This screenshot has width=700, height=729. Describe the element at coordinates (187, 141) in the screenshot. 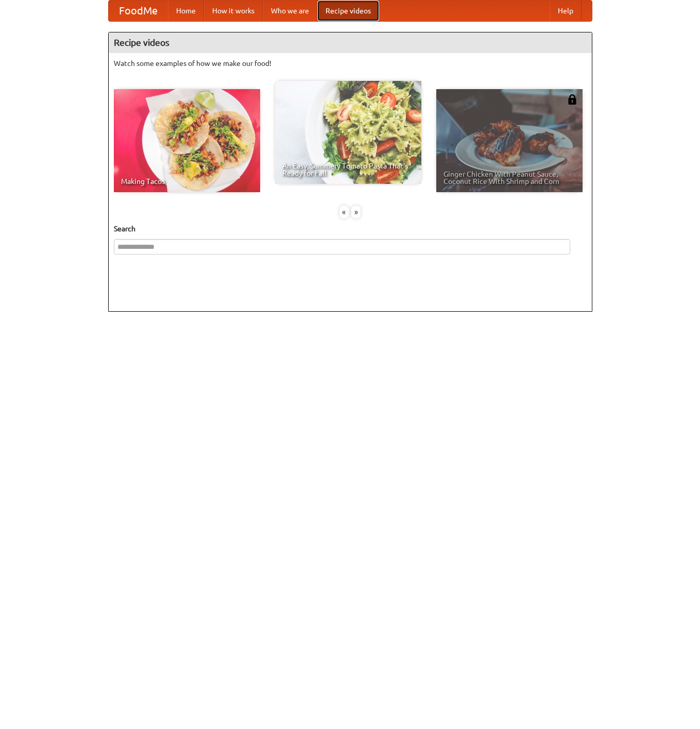

I see `a: Making Tacos` at that location.